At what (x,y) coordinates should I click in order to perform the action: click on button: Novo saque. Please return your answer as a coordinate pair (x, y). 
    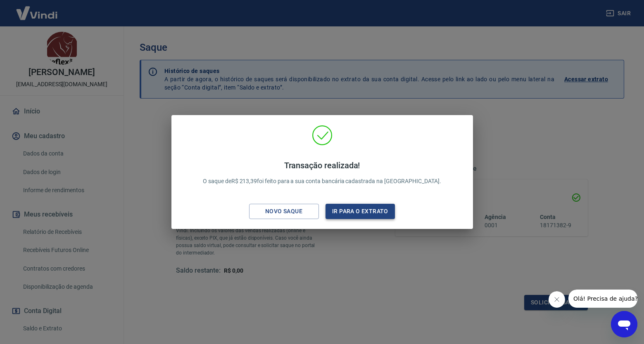
    Looking at the image, I should click on (284, 211).